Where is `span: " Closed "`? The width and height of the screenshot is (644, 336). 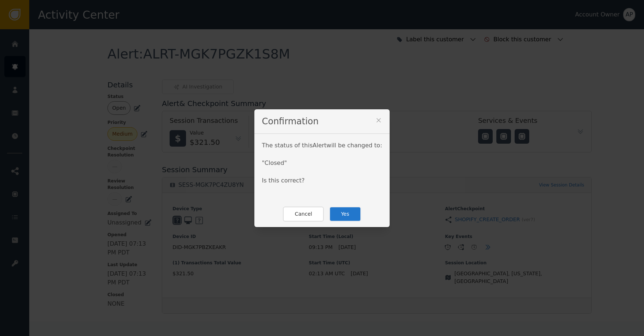 span: " Closed " is located at coordinates (274, 163).